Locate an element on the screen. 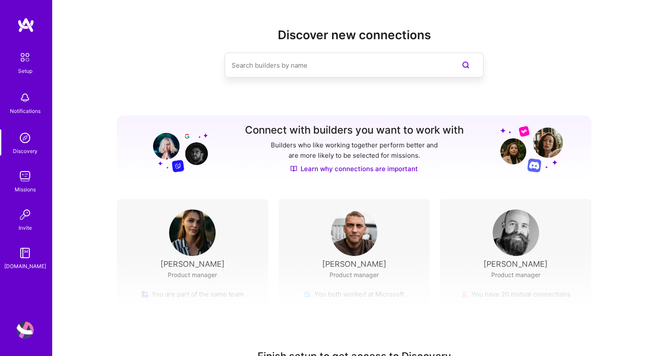 This screenshot has width=656, height=356. img: logo is located at coordinates (26, 25).